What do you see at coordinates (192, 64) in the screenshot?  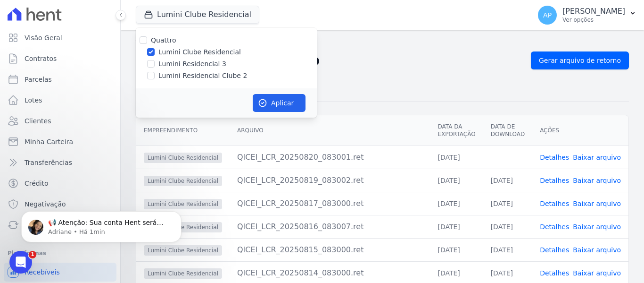 I see `label: Lumini Residencial 3` at bounding box center [192, 64].